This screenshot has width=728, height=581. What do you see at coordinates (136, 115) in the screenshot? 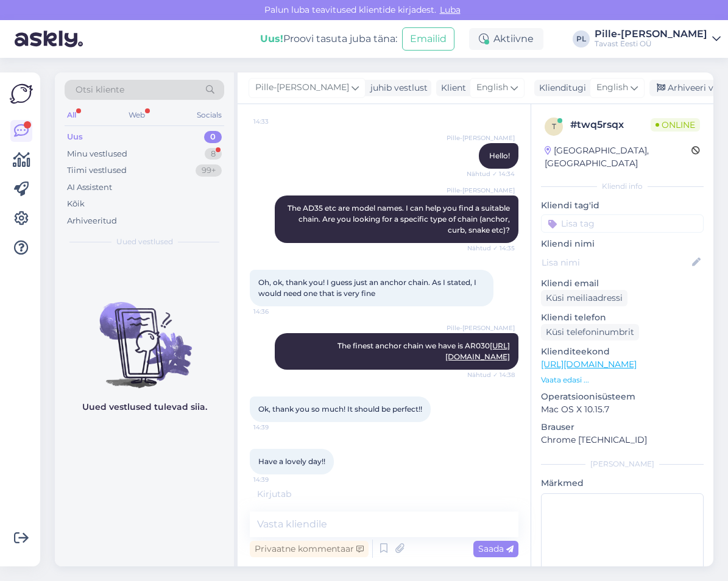
I see `div: Web` at bounding box center [136, 115].